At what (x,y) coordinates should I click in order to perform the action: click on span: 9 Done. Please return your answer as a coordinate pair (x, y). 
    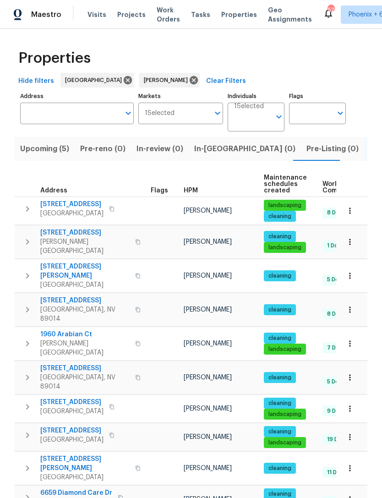
    Looking at the image, I should click on (337, 411).